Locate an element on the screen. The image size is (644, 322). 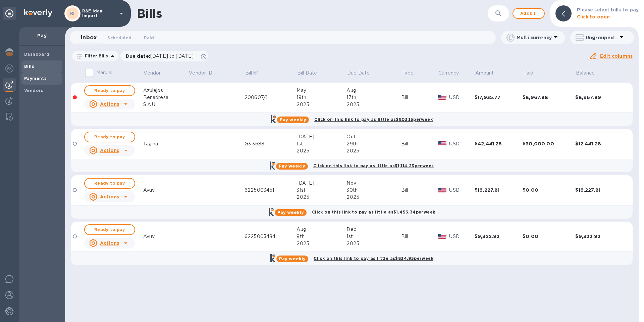
span: Scheduled is located at coordinates (119, 37).